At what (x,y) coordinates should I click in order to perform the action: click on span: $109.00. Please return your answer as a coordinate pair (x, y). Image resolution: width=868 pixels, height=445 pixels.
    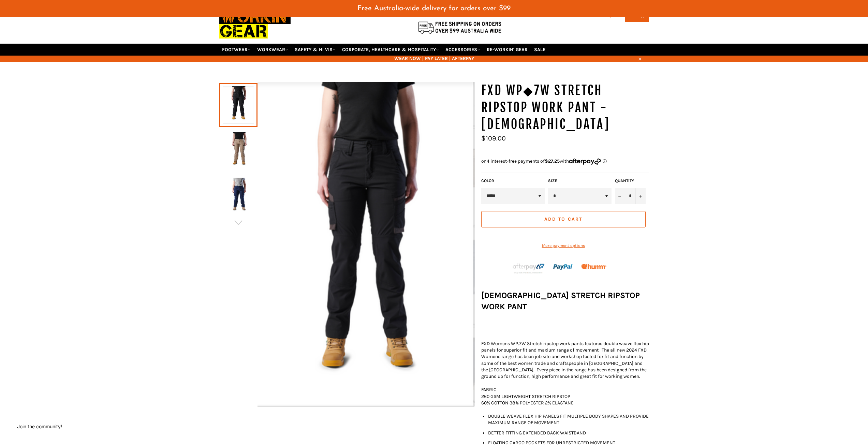
    Looking at the image, I should click on (493, 138).